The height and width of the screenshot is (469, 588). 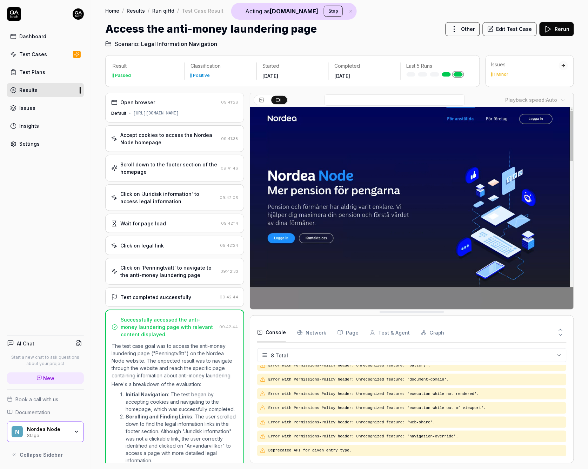 I want to click on div: Click on legal link, so click(x=142, y=245).